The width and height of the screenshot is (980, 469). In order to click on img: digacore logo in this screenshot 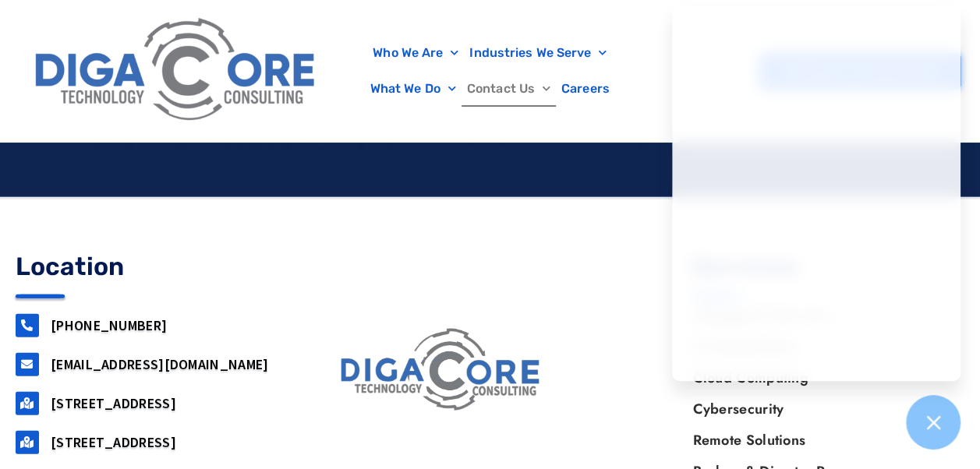, I will do `click(441, 370)`.